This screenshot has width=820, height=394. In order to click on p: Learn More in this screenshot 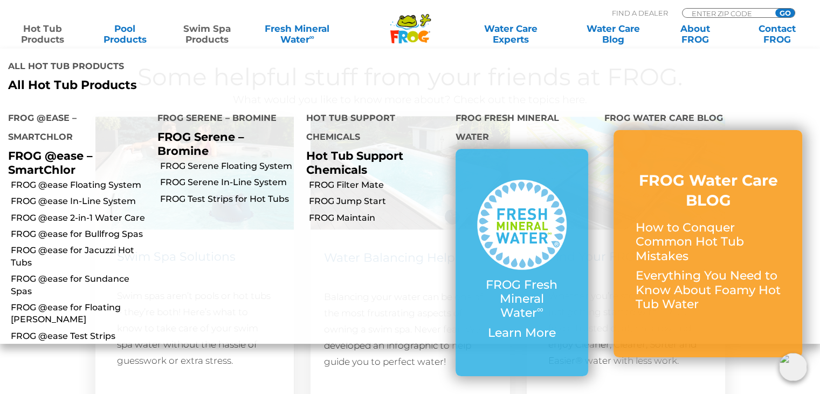, I will do `click(522, 333)`.